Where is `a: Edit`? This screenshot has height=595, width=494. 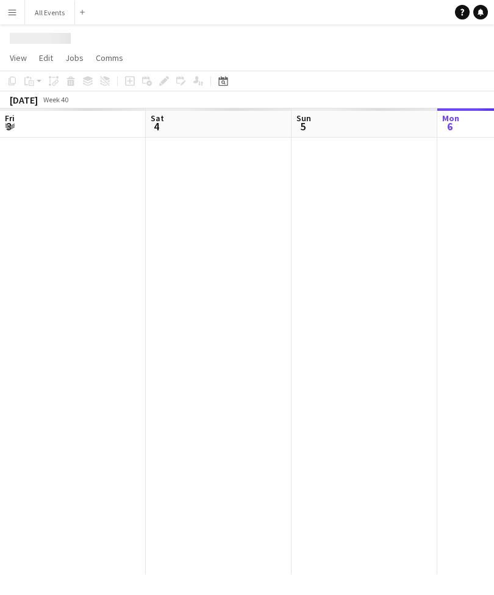 a: Edit is located at coordinates (46, 58).